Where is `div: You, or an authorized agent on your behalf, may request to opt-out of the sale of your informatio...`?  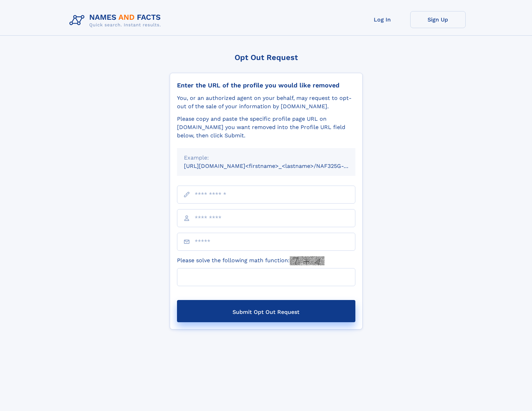
div: You, or an authorized agent on your behalf, may request to opt-out of the sale of your informatio... is located at coordinates (266, 102).